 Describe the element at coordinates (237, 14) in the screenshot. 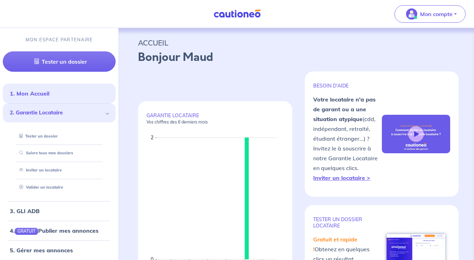

I see `img: Cautioneo` at that location.